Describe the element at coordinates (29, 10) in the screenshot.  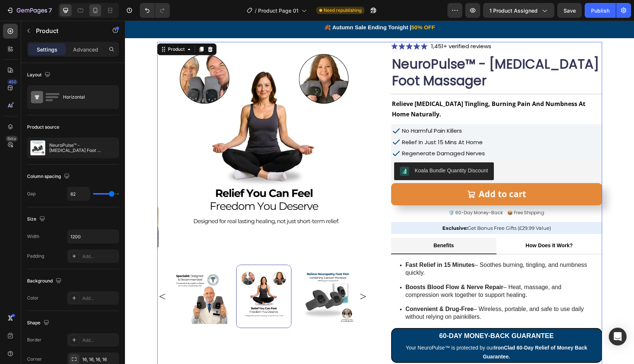
I see `button: 7` at that location.